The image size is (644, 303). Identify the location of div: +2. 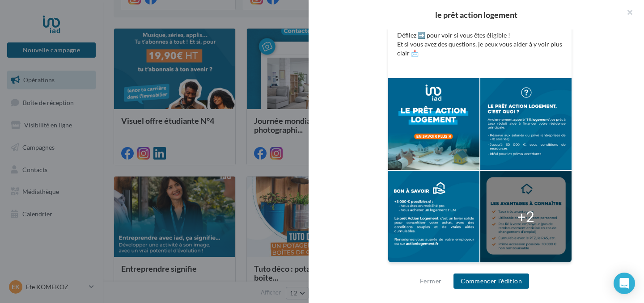
(525, 217).